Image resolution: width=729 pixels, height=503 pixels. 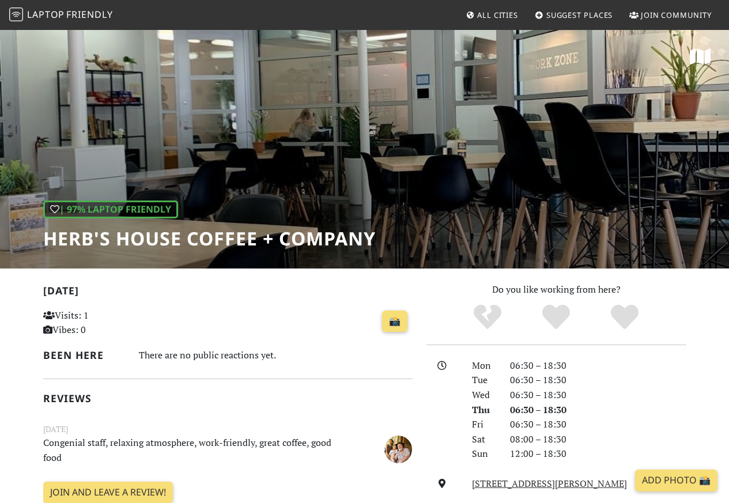 I want to click on img: 5649-mark.jpg, so click(x=398, y=449).